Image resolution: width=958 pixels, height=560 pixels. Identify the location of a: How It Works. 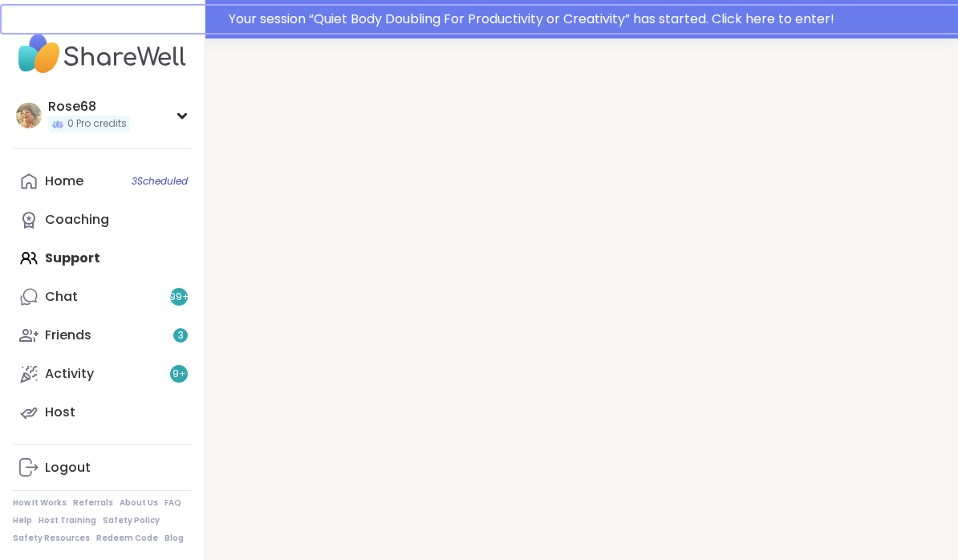
(40, 503).